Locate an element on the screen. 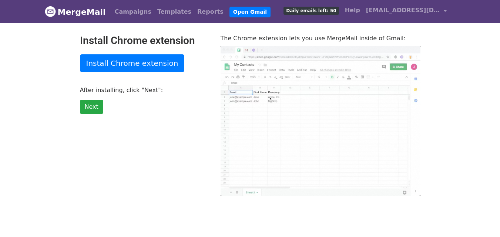  a: Reports is located at coordinates (210, 12).